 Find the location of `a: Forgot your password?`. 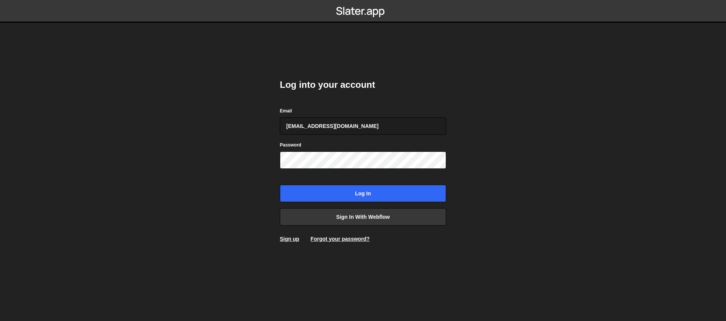

a: Forgot your password? is located at coordinates (340, 239).